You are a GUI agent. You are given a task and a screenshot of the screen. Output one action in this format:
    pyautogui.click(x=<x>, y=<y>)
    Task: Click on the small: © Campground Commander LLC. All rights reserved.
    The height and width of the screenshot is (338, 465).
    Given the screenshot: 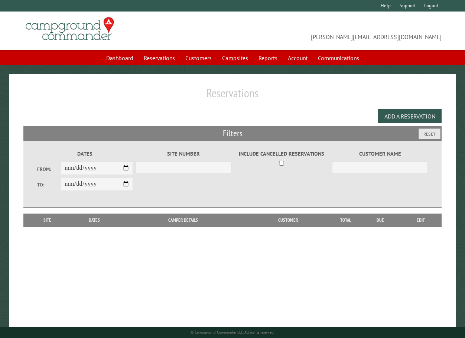 What is the action you would take?
    pyautogui.click(x=232, y=332)
    